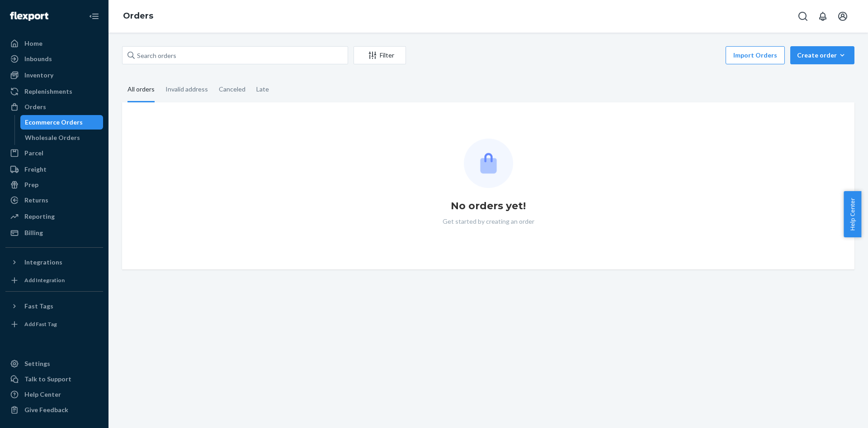  What do you see at coordinates (54, 170) in the screenshot?
I see `a: Freight` at bounding box center [54, 170].